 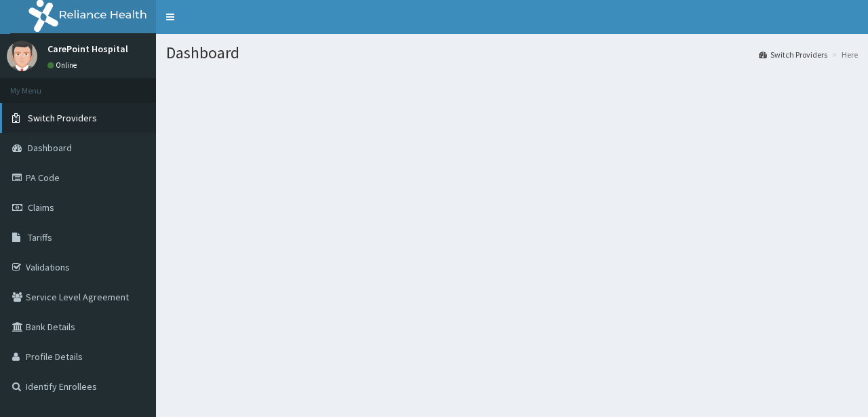 What do you see at coordinates (793, 54) in the screenshot?
I see `a: Switch Providers` at bounding box center [793, 54].